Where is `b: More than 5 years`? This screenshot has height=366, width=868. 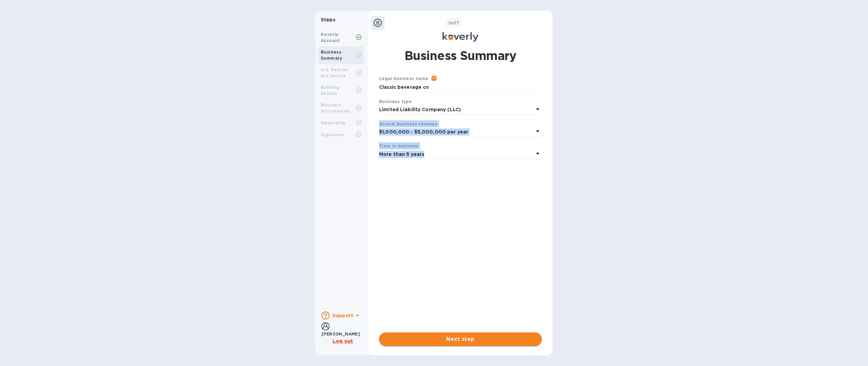 b: More than 5 years is located at coordinates (402, 154).